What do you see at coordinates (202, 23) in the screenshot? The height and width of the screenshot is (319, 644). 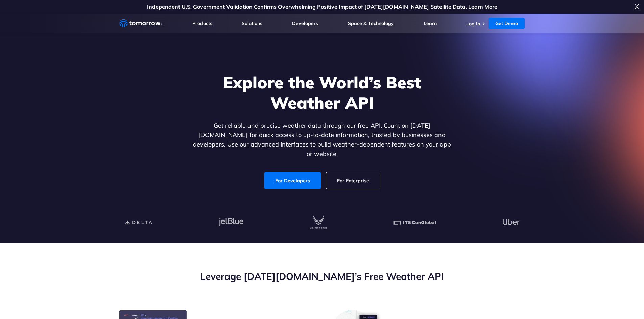 I see `a: Products` at bounding box center [202, 23].